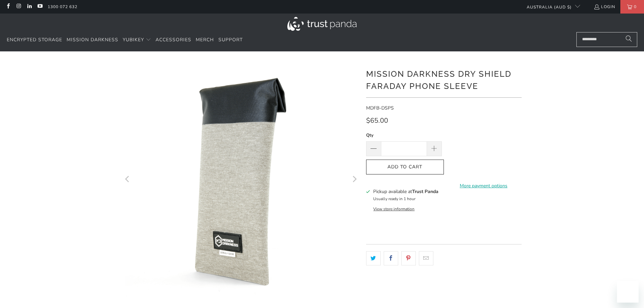 This screenshot has width=644, height=308. I want to click on a: 1300 072 632, so click(63, 7).